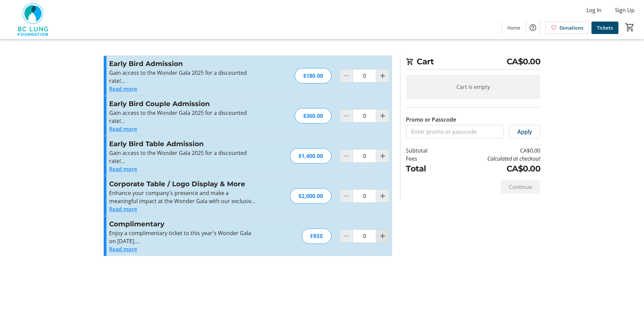 The height and width of the screenshot is (324, 644). What do you see at coordinates (533, 27) in the screenshot?
I see `button: Help` at bounding box center [533, 27].